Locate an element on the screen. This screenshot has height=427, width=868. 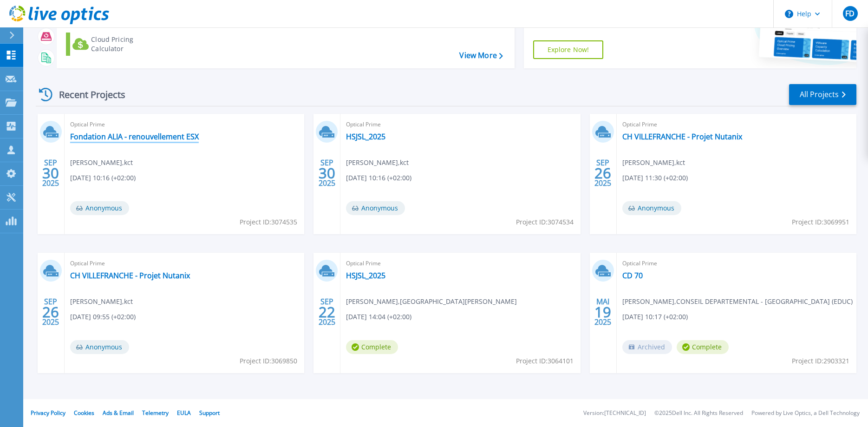
span: Project ID: 3074534 is located at coordinates (545, 222).